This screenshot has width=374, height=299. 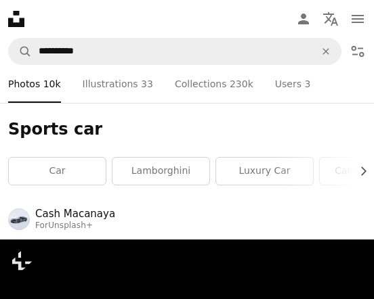 I want to click on h1: Sports car, so click(x=187, y=130).